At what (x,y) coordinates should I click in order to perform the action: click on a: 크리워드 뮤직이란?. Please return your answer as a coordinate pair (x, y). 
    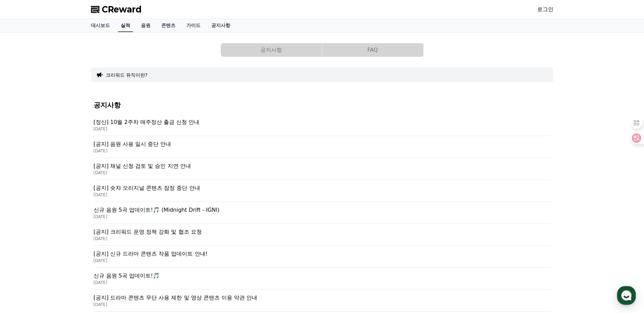
    Looking at the image, I should click on (127, 75).